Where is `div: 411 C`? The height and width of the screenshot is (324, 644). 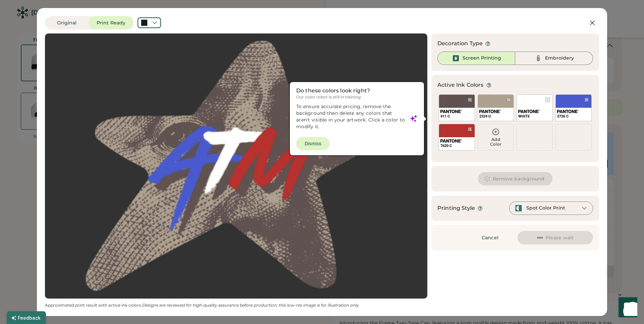 div: 411 C is located at coordinates (457, 116).